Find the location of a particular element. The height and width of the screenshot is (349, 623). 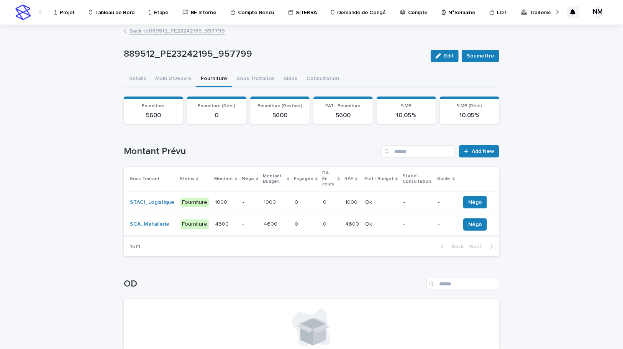

p: Sous Traitant is located at coordinates (145, 179).